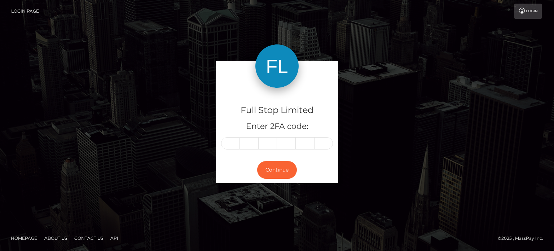 Image resolution: width=554 pixels, height=251 pixels. What do you see at coordinates (24, 238) in the screenshot?
I see `a: Homepage` at bounding box center [24, 238].